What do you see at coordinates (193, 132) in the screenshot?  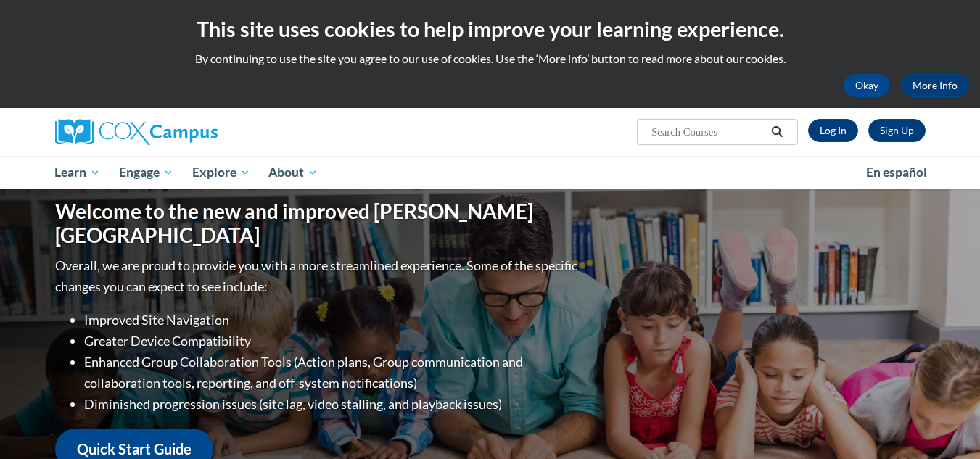 I see `a: Cox Campus` at bounding box center [193, 132].